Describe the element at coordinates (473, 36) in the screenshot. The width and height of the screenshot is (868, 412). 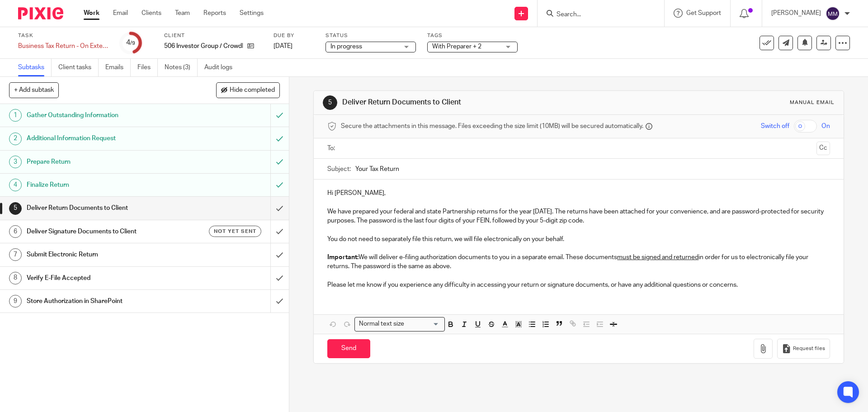
I see `label: Tags` at that location.